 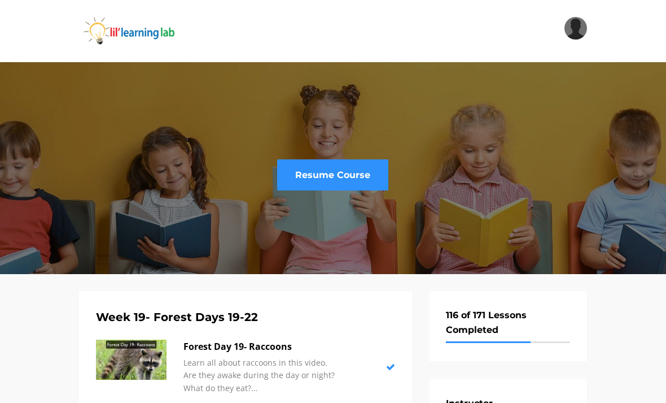 I want to click on img: iJObvVIsTmeLBah9dr2P_logo_360x80.png, so click(x=143, y=31).